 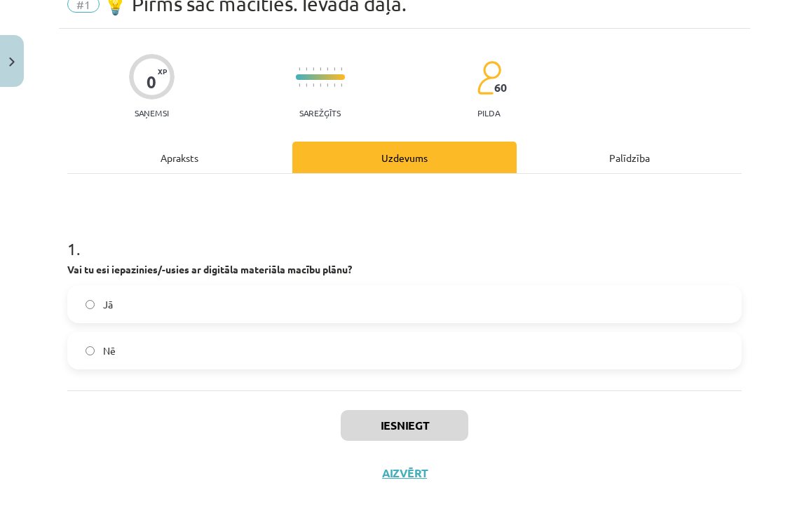 I want to click on div: 0, so click(x=151, y=82).